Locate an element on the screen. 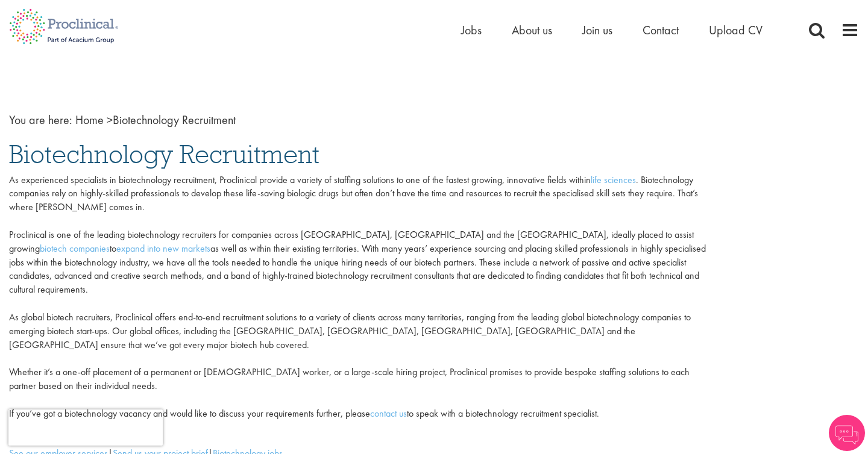 This screenshot has width=868, height=454. span: Upload CV is located at coordinates (735, 30).